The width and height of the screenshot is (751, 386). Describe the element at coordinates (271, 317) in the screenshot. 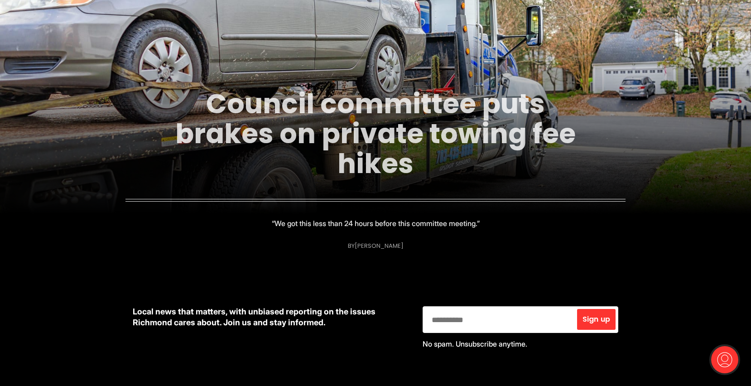

I see `p: Local news that matters, with unbiased reporting on the issues Richmond cares about. Join us and ...` at that location.